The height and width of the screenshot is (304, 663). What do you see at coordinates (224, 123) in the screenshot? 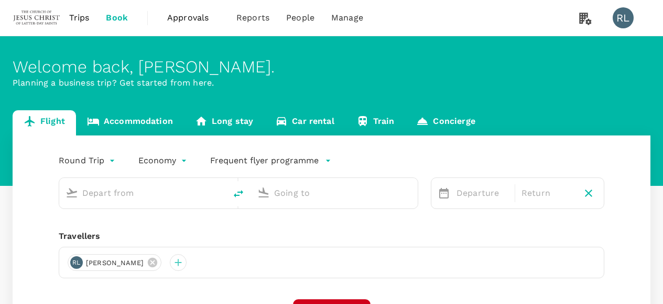
I see `a: Long stay` at bounding box center [224, 123].